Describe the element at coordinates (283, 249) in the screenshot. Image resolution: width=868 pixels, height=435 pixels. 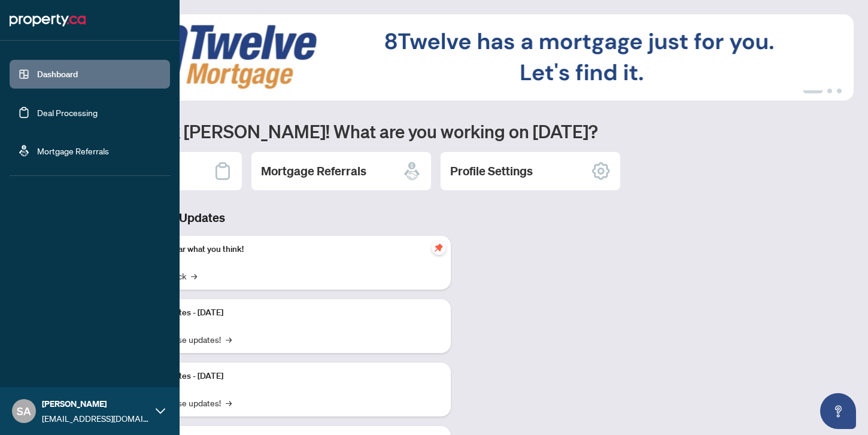
I see `p: We want to hear what you think!` at that location.